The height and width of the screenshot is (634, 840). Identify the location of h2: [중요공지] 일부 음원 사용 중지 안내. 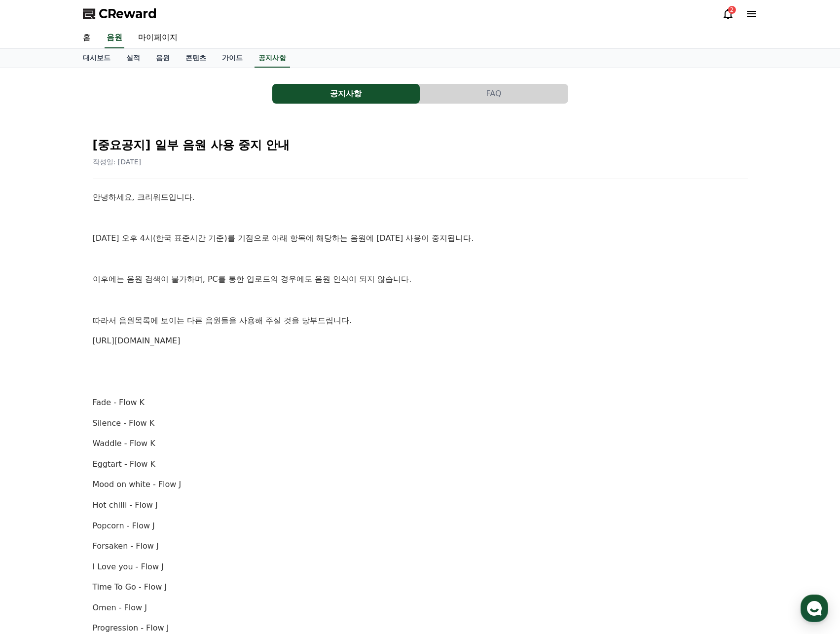
(420, 145).